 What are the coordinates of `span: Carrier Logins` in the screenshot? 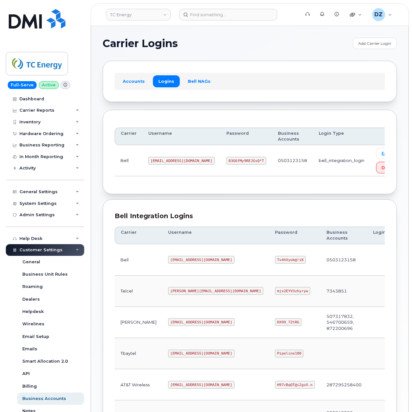 It's located at (140, 43).